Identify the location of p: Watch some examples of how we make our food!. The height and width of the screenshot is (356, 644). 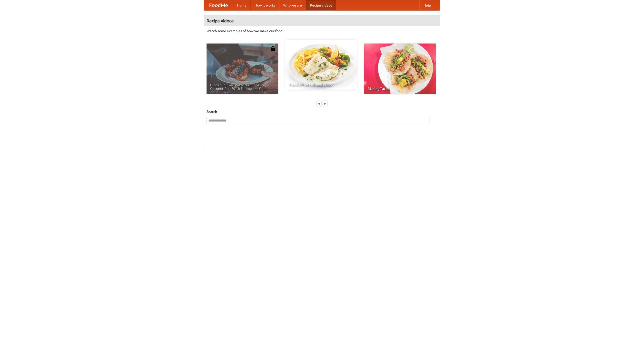
(322, 31).